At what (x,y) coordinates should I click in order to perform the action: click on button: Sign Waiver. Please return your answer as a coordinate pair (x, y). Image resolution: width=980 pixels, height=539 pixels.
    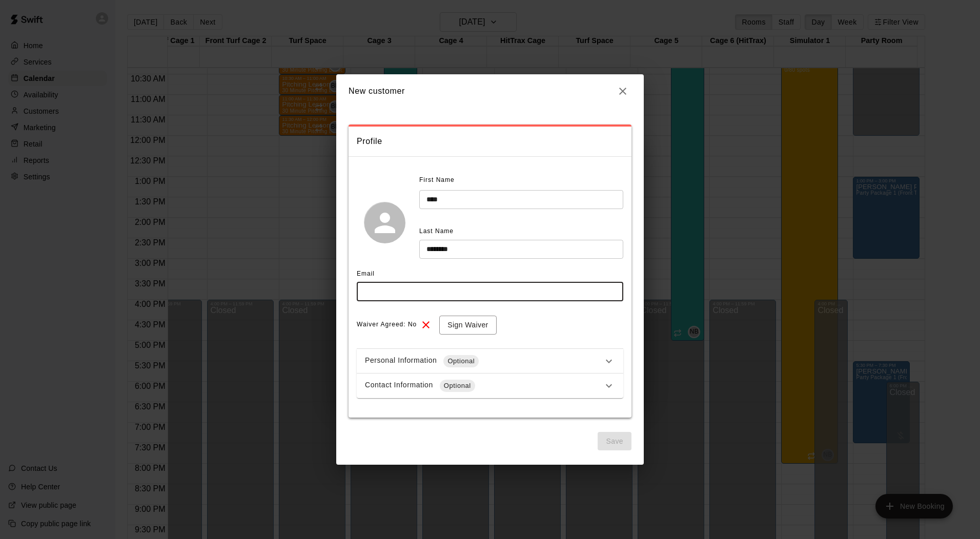
    Looking at the image, I should click on (468, 325).